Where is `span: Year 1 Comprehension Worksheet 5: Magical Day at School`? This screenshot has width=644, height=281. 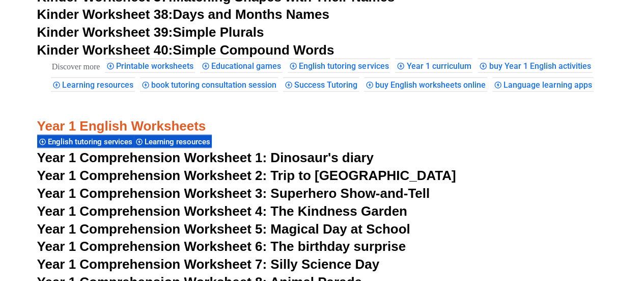
span: Year 1 Comprehension Worksheet 5: Magical Day at School is located at coordinates (223, 229).